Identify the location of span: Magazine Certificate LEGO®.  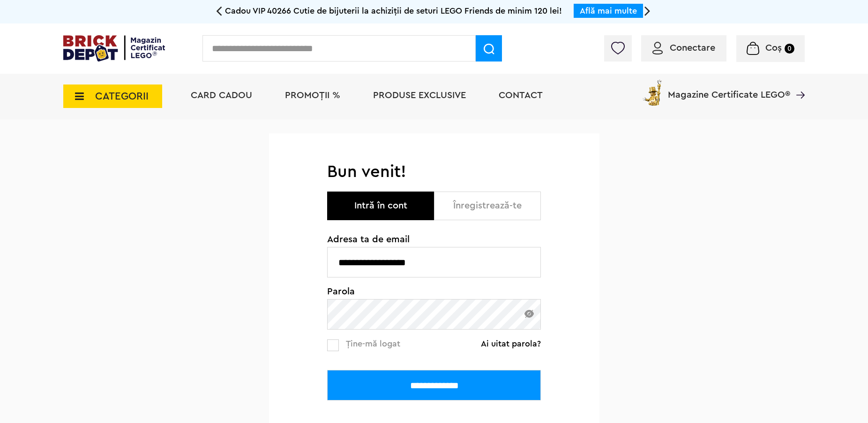
(729, 89).